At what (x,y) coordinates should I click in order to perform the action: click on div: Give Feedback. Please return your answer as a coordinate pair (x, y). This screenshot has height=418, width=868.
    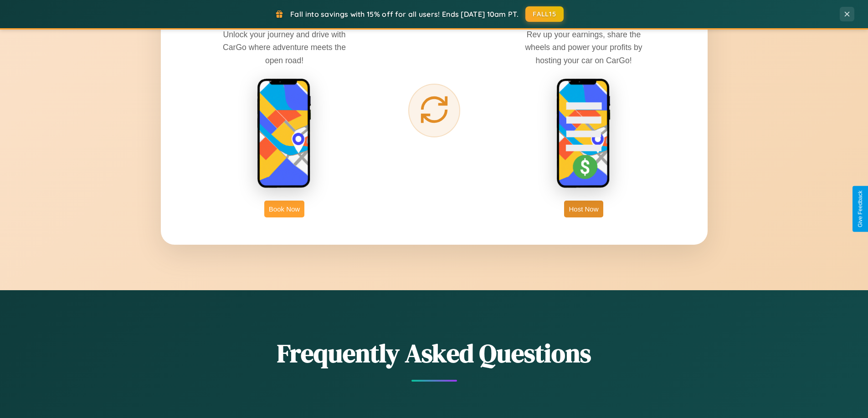
    Looking at the image, I should click on (860, 209).